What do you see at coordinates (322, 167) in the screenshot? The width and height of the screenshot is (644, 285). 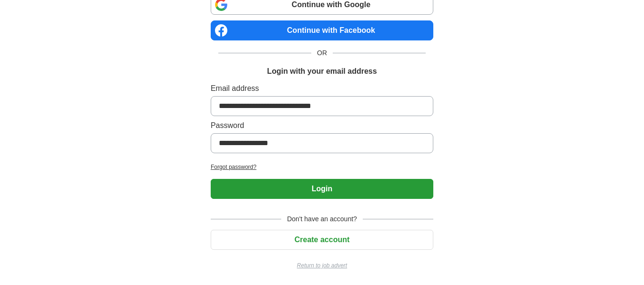 I see `h2: Forgot password?` at bounding box center [322, 167].